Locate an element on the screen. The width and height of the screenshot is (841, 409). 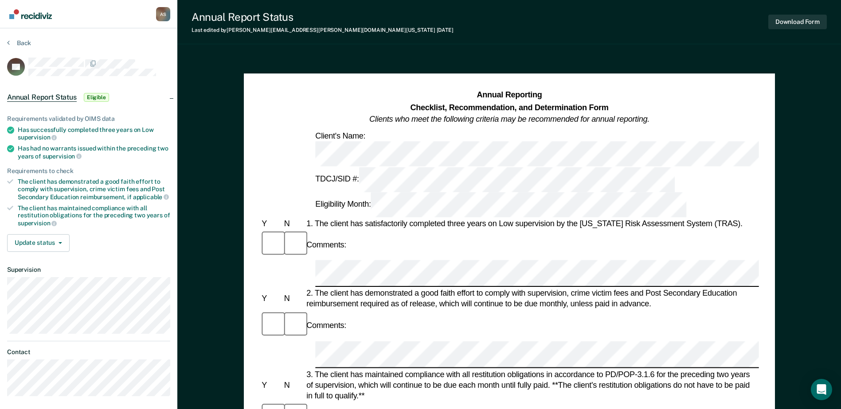
strong: Annual Reporting is located at coordinates (509, 95).